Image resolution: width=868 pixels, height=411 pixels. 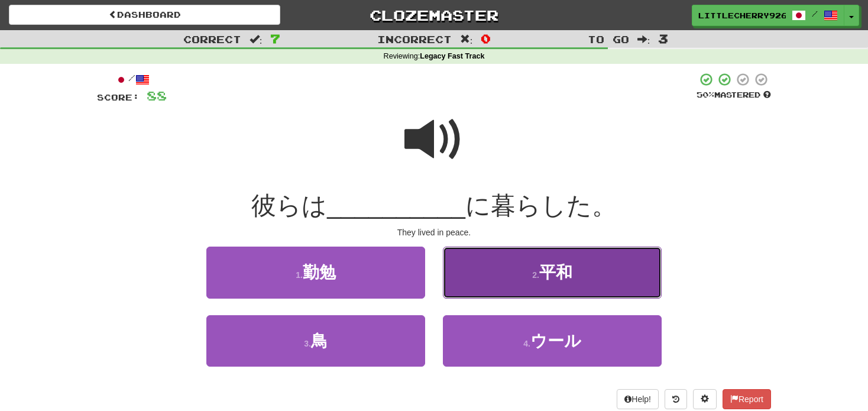 I want to click on span: LittleCherry9267, so click(x=742, y=15).